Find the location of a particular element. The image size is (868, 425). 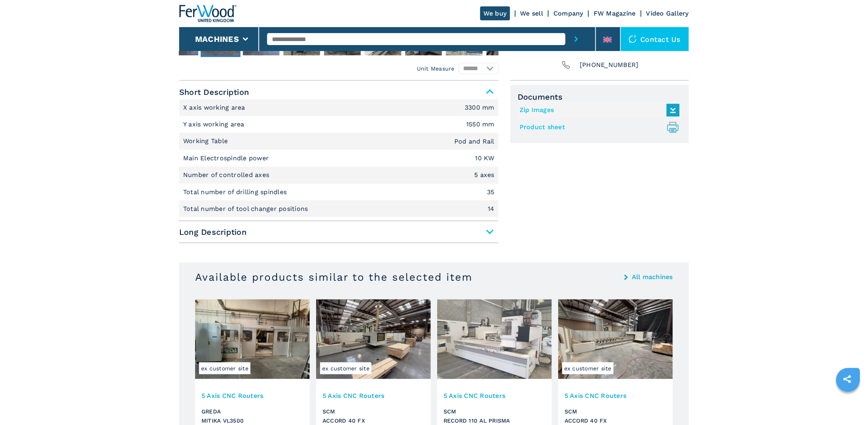

em: 1550 mm is located at coordinates (480, 124).